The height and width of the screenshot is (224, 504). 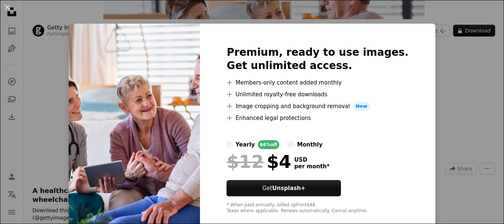 I want to click on li: Unlimited royalty-free downloads, so click(x=318, y=95).